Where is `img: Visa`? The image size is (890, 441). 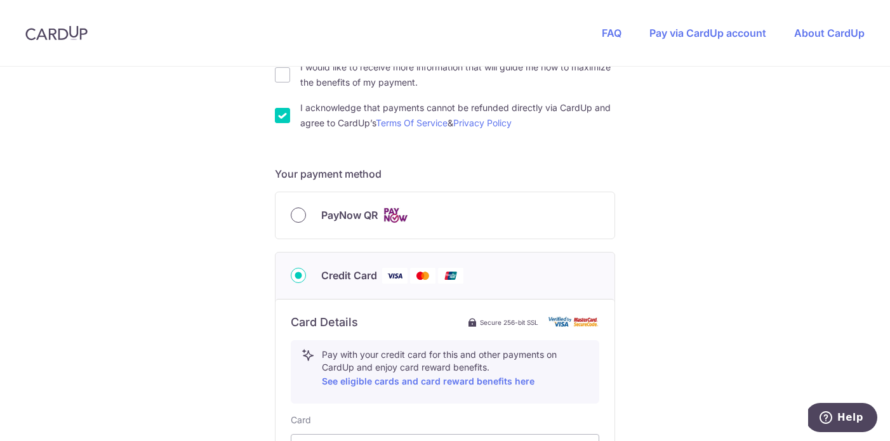 img: Visa is located at coordinates (395, 275).